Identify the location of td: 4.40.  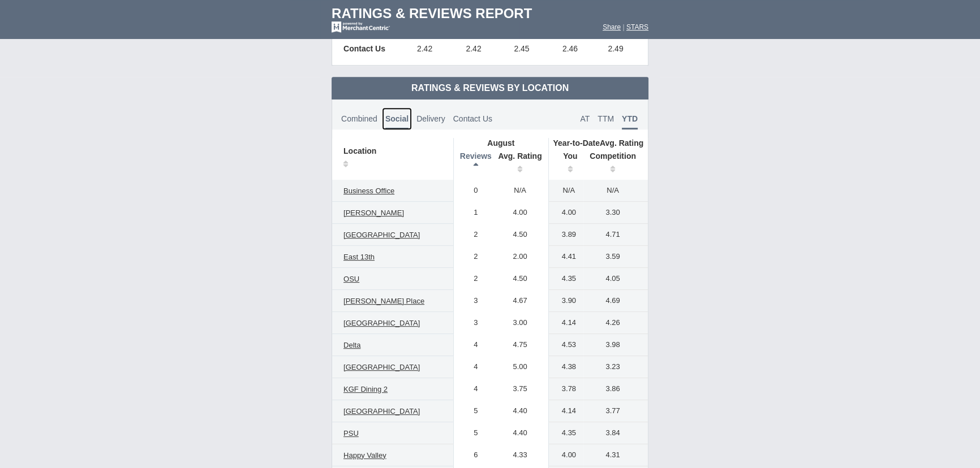
(520, 433).